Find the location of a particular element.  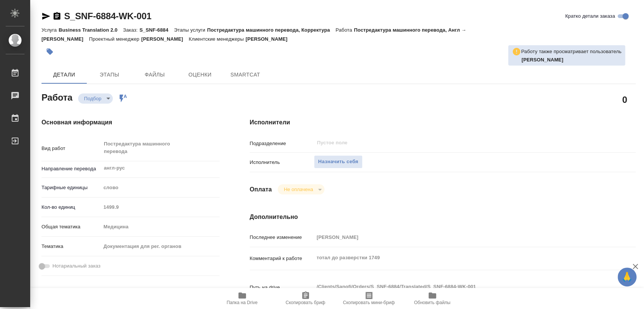

p: Направление перевода is located at coordinates (71, 169).